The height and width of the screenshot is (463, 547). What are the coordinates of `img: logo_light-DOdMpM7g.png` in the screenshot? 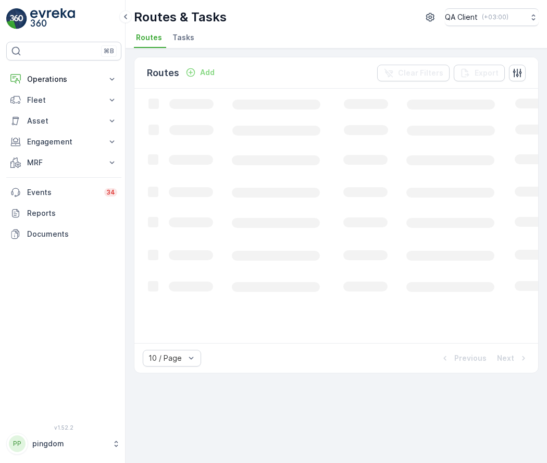 It's located at (53, 19).